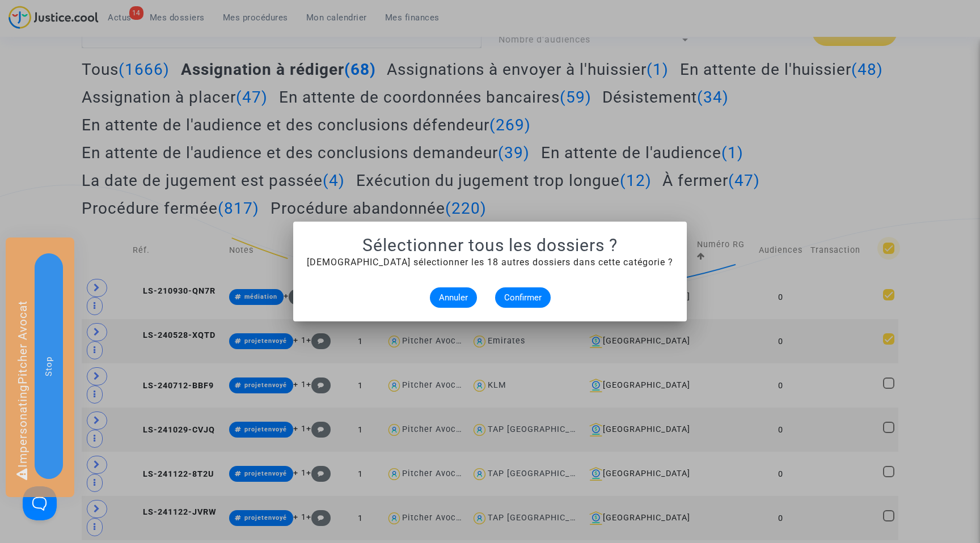 The height and width of the screenshot is (543, 980). Describe the element at coordinates (40, 368) in the screenshot. I see `div: Impersonating` at that location.